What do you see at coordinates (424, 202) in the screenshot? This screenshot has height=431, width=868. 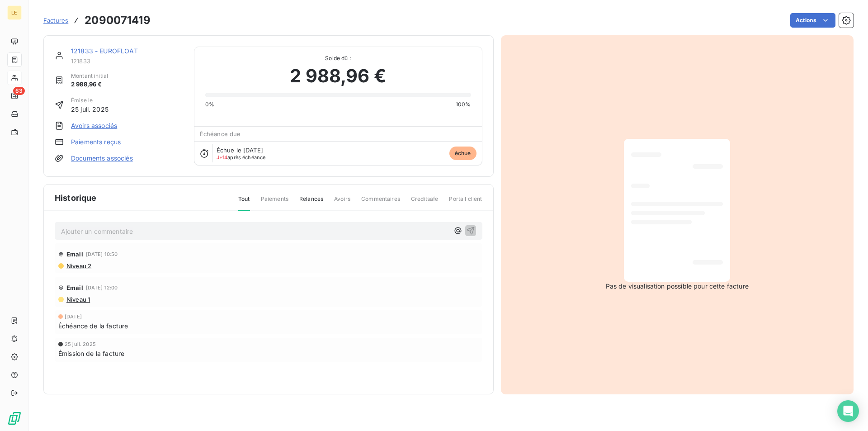 I see `span: Creditsafe` at bounding box center [424, 202].